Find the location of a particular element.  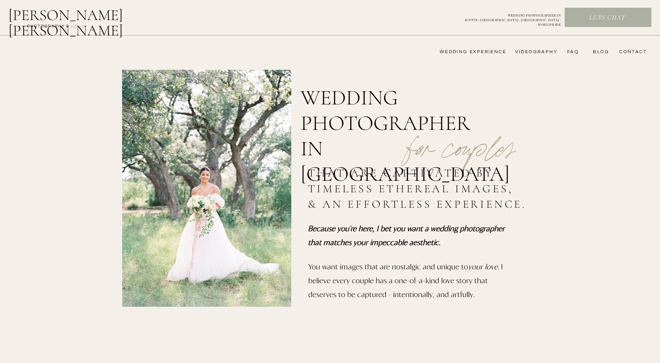

a: wedding experience is located at coordinates (468, 52).